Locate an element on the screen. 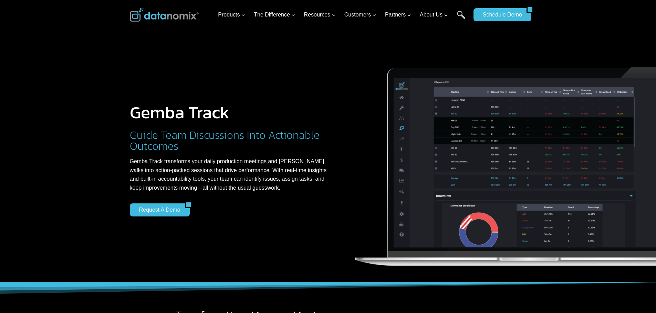  nav: Primary Navigation is located at coordinates (342, 15).